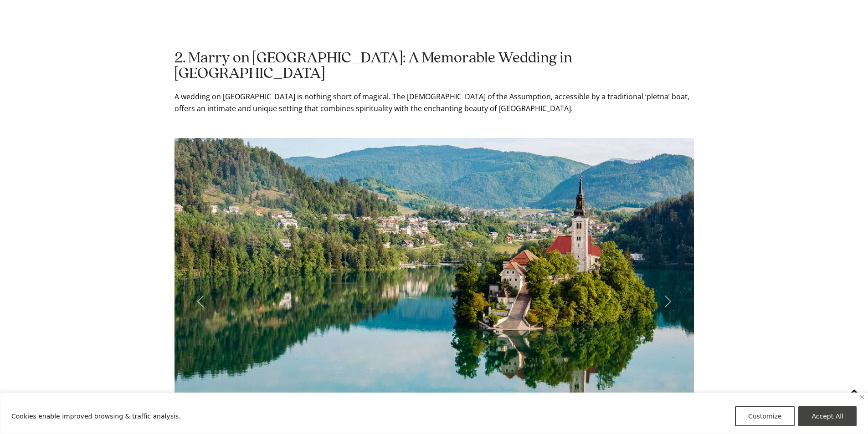 Image resolution: width=868 pixels, height=434 pixels. What do you see at coordinates (827, 416) in the screenshot?
I see `button: Accept All` at bounding box center [827, 416].